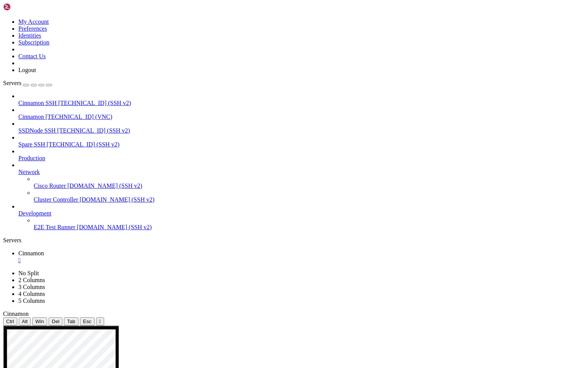 The image size is (588, 368). I want to click on a: Servers, so click(27, 83).